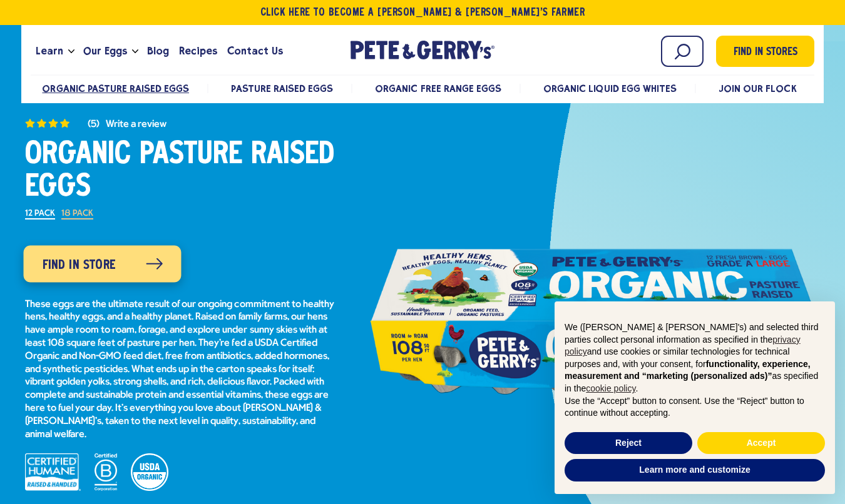 This screenshot has width=845, height=504. Describe the element at coordinates (438, 88) in the screenshot. I see `a: Organic Free Range Eggs` at that location.